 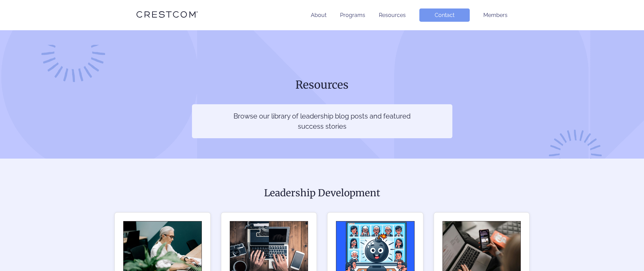 I want to click on a: Members, so click(x=495, y=15).